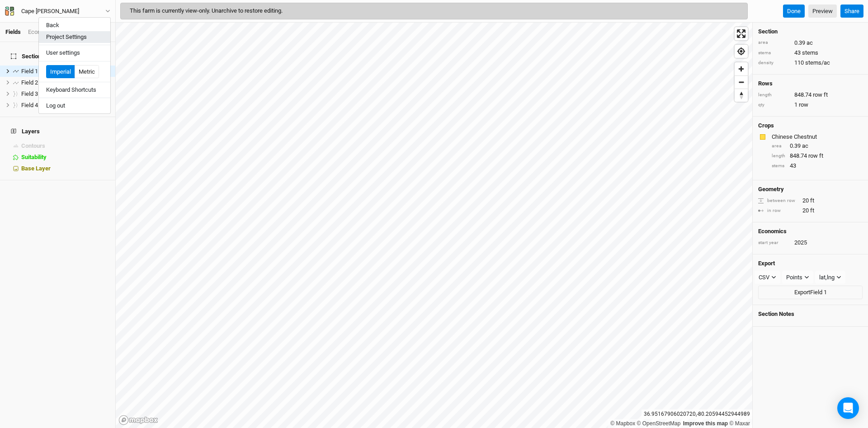  I want to click on div: 110, so click(810, 63).